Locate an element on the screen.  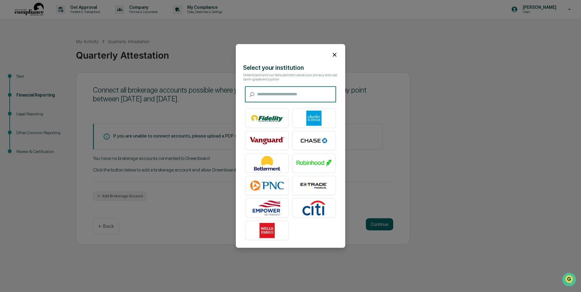
img: Citibank is located at coordinates (314, 208).